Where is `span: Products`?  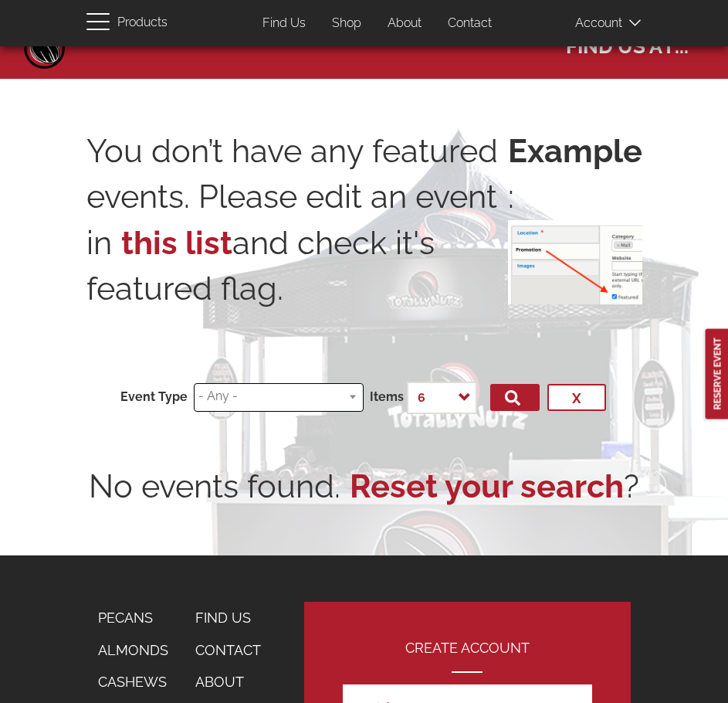 span: Products is located at coordinates (142, 23).